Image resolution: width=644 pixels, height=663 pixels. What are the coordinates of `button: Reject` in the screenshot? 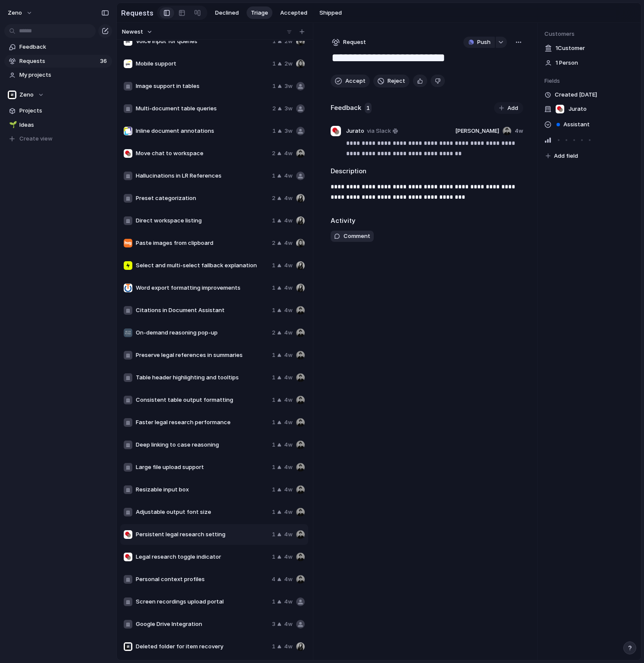 It's located at (391, 81).